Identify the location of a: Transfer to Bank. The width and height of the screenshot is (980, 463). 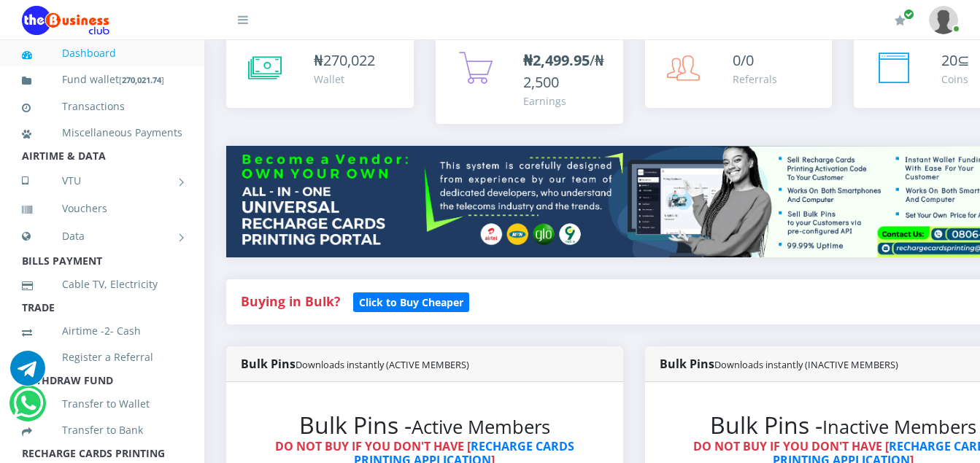
(103, 431).